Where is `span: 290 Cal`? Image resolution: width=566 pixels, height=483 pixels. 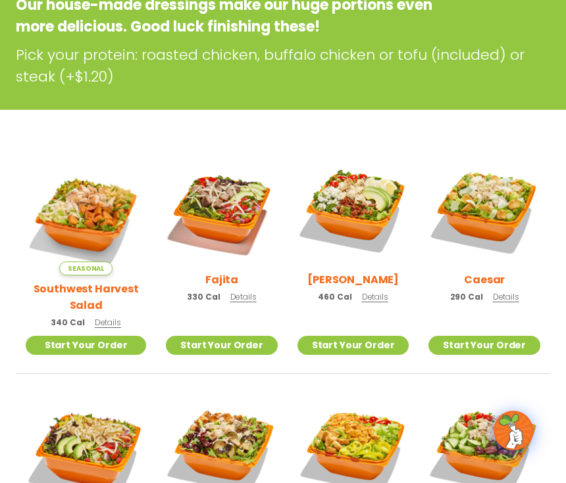
span: 290 Cal is located at coordinates (466, 297).